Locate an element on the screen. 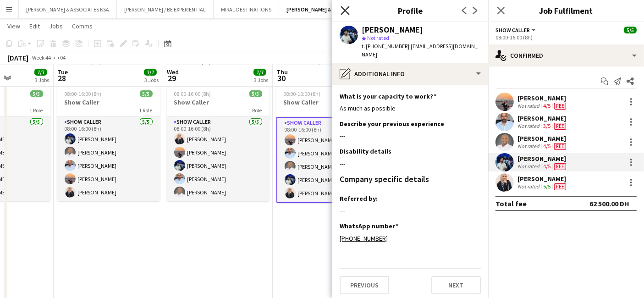  h3: Describe your previous experience is located at coordinates (392, 124).